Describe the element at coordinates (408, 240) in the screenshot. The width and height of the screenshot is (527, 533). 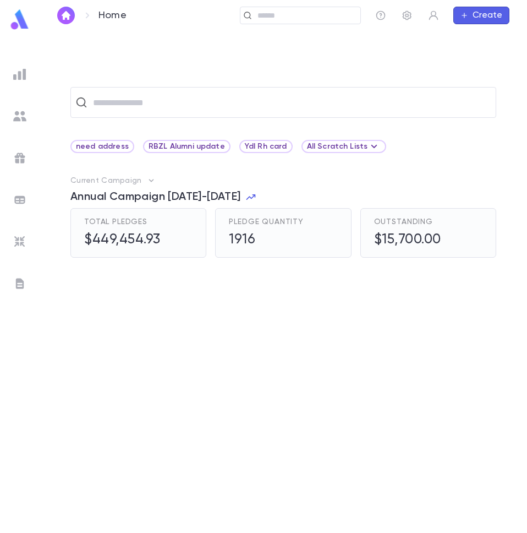
I see `h5: $15,700.00` at that location.